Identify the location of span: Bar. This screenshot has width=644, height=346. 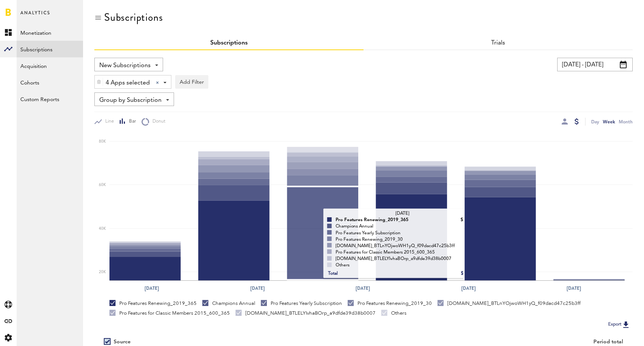
(131, 121).